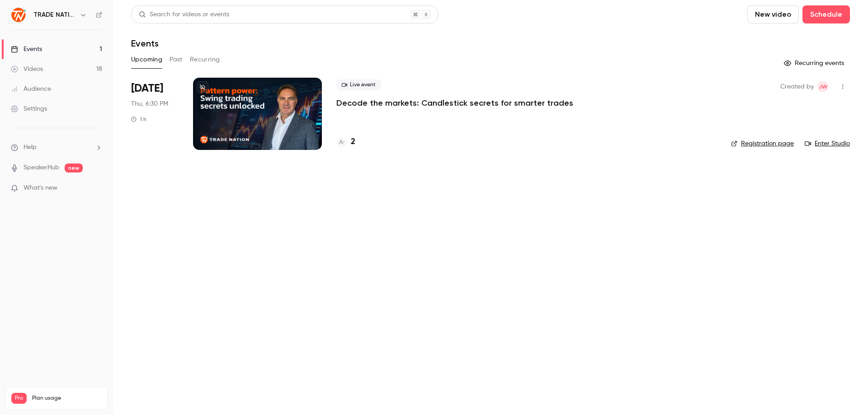 The width and height of the screenshot is (868, 415). What do you see at coordinates (55, 15) in the screenshot?
I see `h6: TRADE NATION` at bounding box center [55, 15].